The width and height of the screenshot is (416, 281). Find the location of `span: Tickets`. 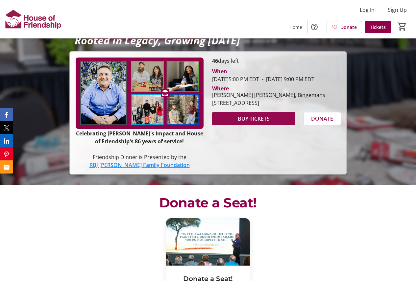

span: Tickets is located at coordinates (378, 27).